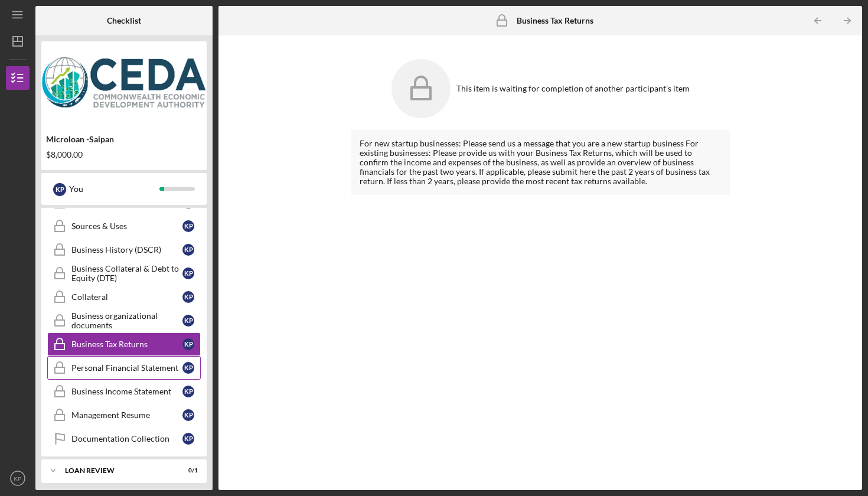  I want to click on a: CollateralKP, so click(124, 297).